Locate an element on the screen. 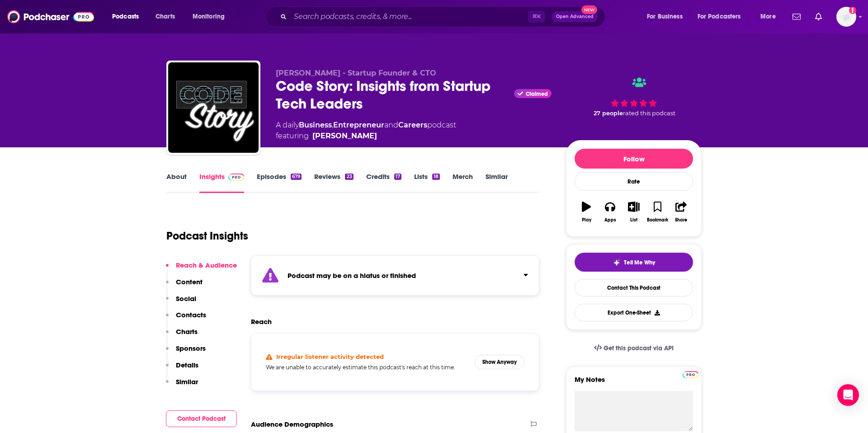 Image resolution: width=868 pixels, height=433 pixels. span: Get this podcast via API is located at coordinates (639, 348).